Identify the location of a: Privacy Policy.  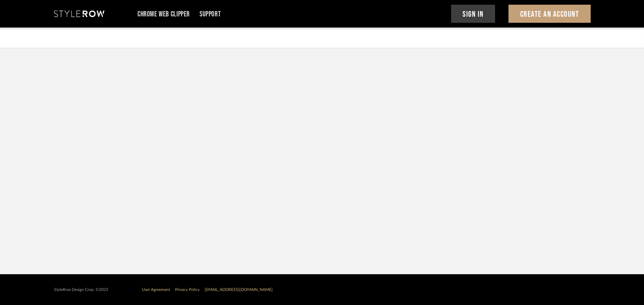
(187, 290).